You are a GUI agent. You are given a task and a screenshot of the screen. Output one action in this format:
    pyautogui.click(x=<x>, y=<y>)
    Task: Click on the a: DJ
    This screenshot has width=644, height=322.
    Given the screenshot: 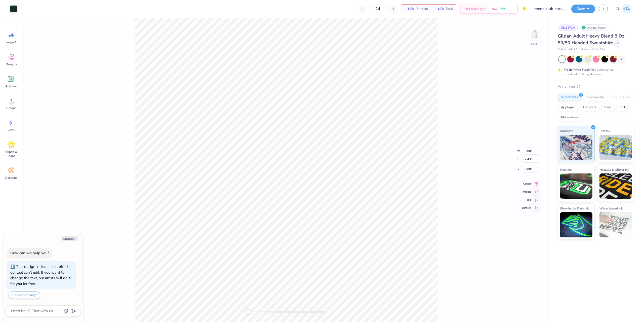 What is the action you would take?
    pyautogui.click(x=624, y=9)
    